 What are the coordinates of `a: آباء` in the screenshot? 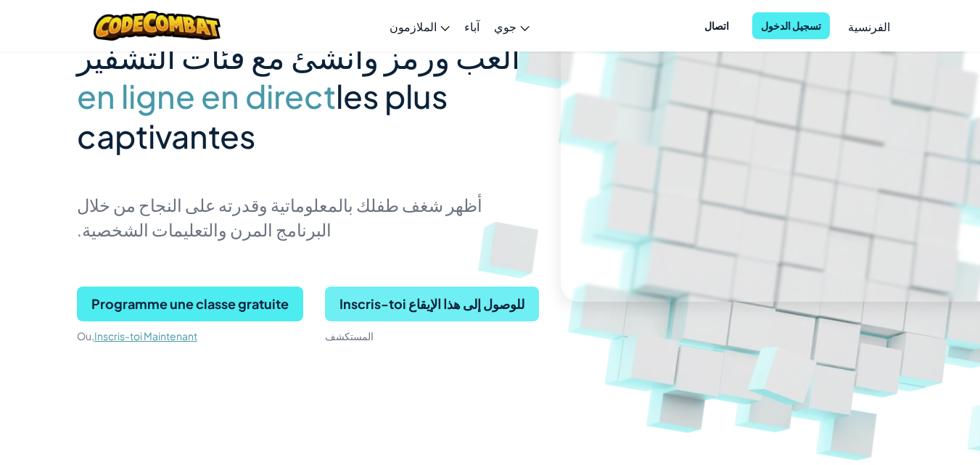 It's located at (471, 26).